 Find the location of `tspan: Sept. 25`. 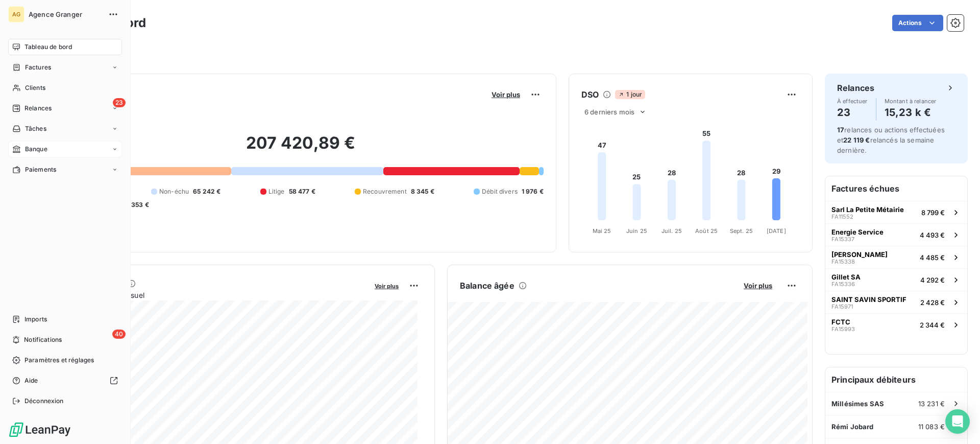

tspan: Sept. 25 is located at coordinates (741, 231).